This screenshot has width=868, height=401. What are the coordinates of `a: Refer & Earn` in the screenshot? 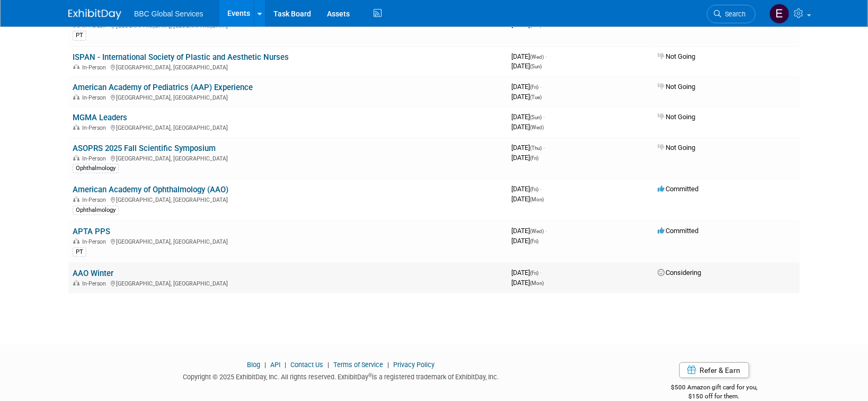 It's located at (715, 370).